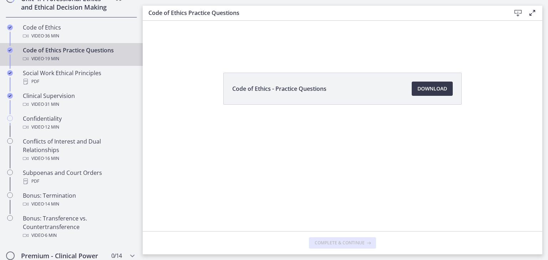 The height and width of the screenshot is (260, 548). What do you see at coordinates (342, 243) in the screenshot?
I see `button: Complete & continue` at bounding box center [342, 243].